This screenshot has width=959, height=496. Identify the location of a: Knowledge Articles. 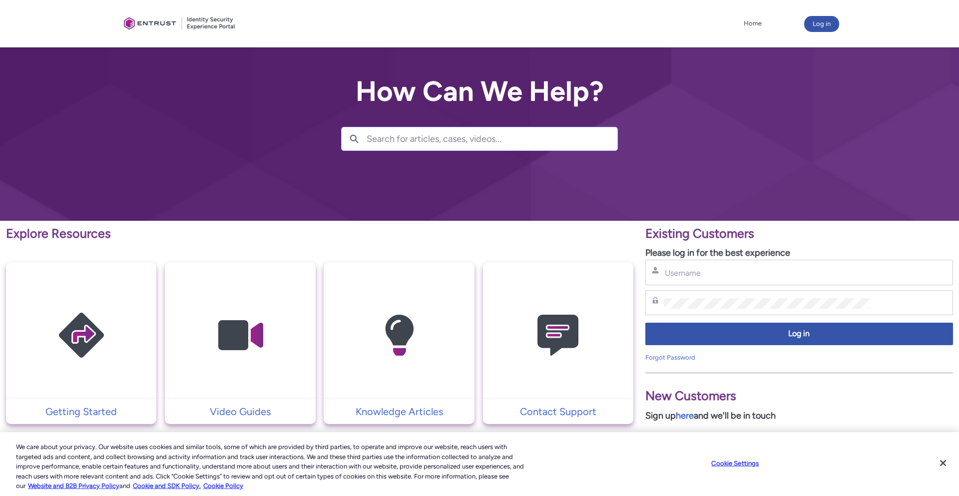
(398, 411).